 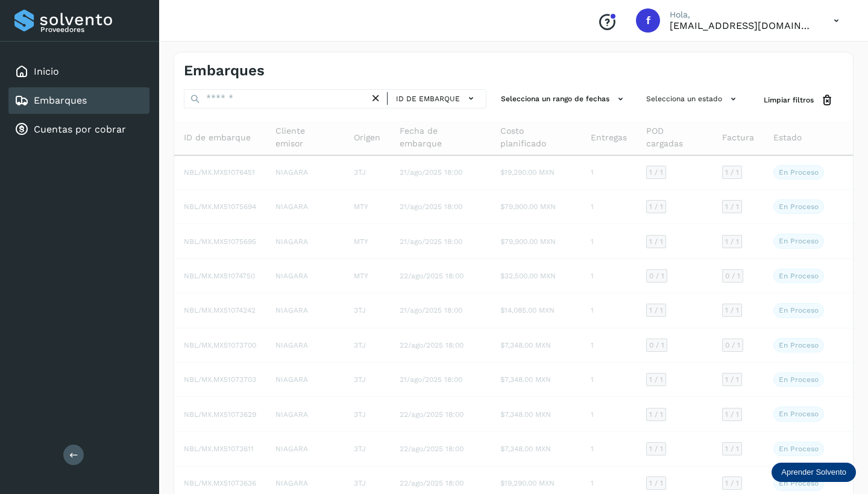 I want to click on div: Embarques, so click(x=79, y=101).